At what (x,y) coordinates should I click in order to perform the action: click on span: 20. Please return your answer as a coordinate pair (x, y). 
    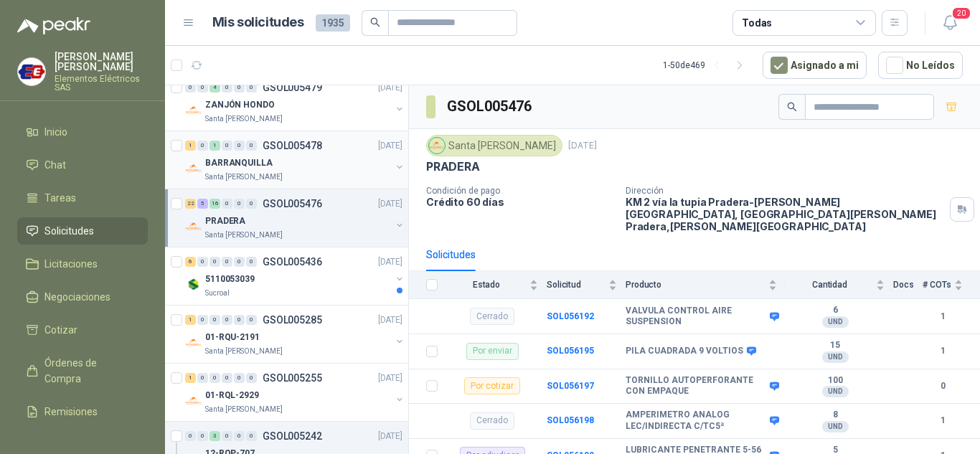
    Looking at the image, I should click on (961, 13).